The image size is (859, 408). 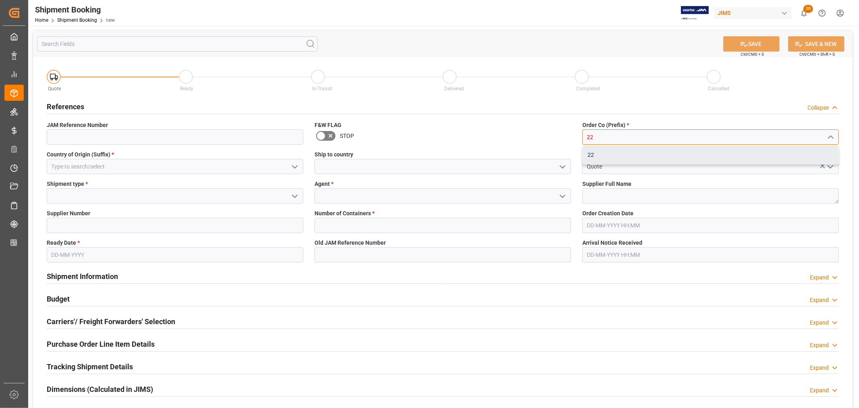 I want to click on span: STOP, so click(x=347, y=136).